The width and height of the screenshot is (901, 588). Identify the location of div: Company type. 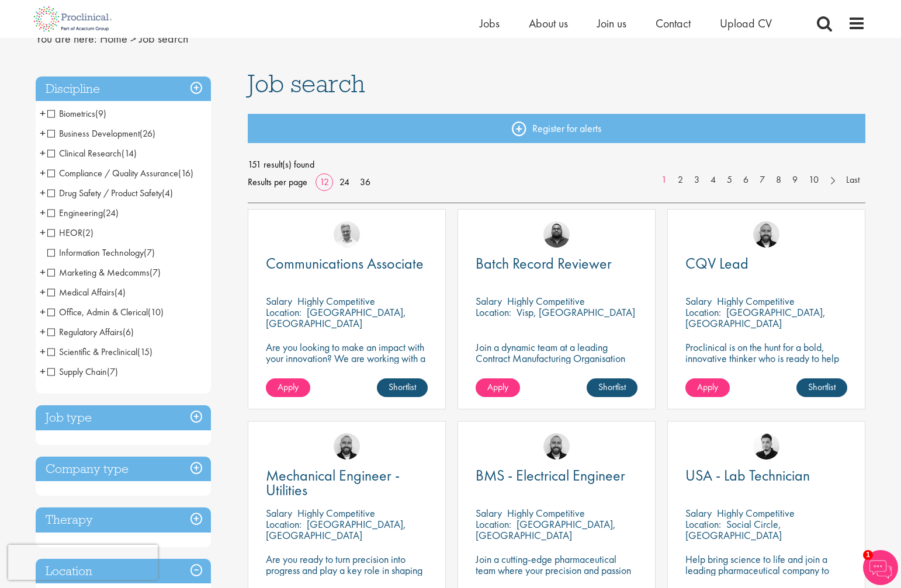
(123, 469).